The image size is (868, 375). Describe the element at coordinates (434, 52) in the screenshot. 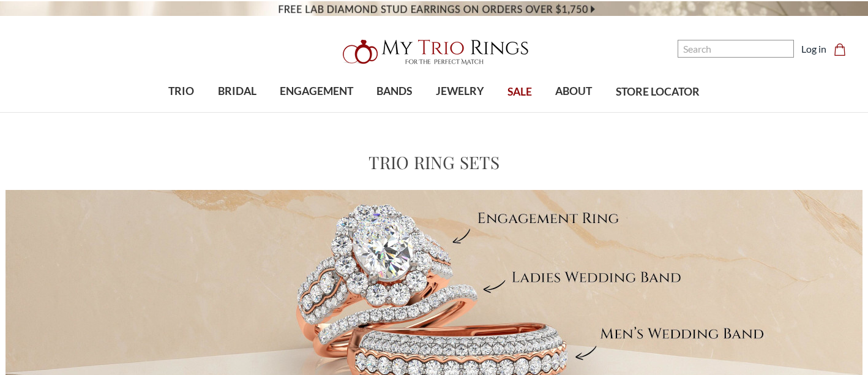

I see `a: My Trio Rings` at that location.